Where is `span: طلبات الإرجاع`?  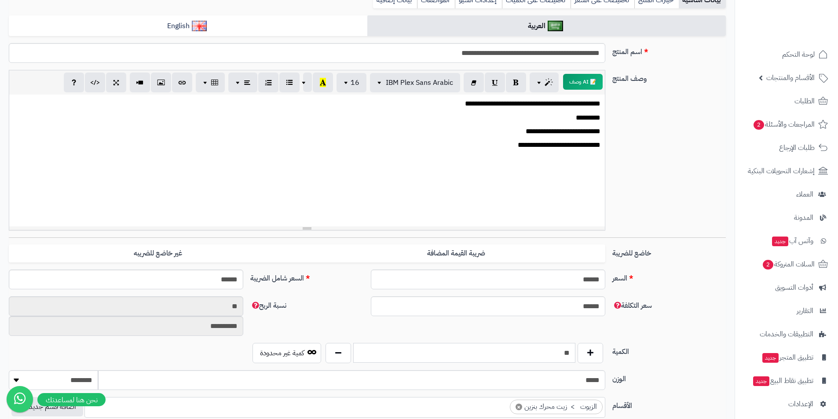
span: طلبات الإرجاع is located at coordinates (797, 148).